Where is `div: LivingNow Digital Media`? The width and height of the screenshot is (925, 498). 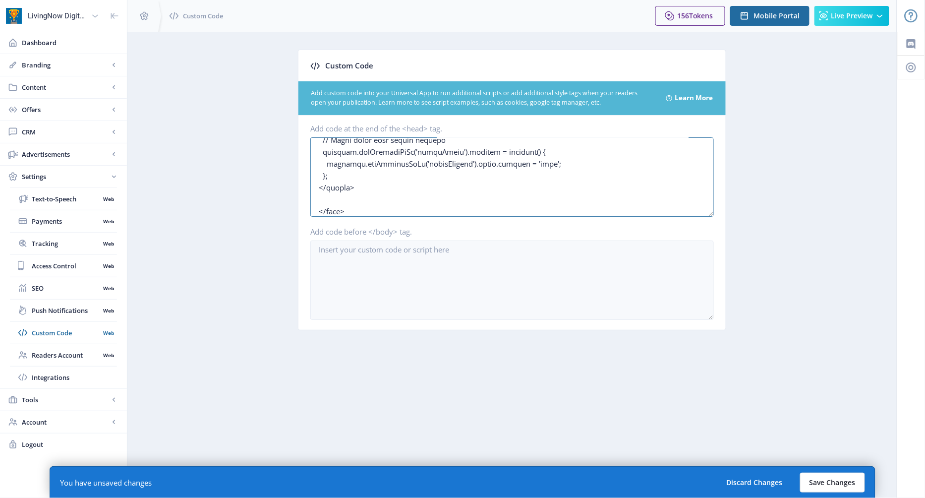 div: LivingNow Digital Media is located at coordinates (58, 16).